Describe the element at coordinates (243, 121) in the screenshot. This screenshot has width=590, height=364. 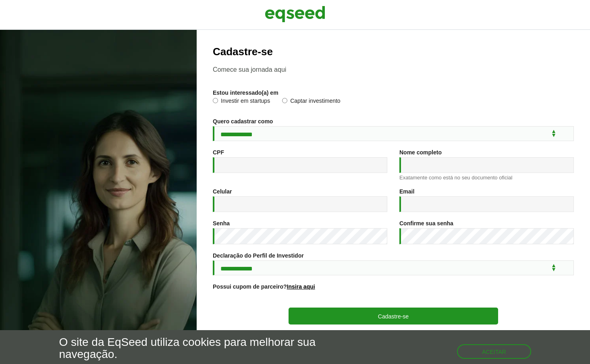
I see `label: Quero cadastrar como` at that location.